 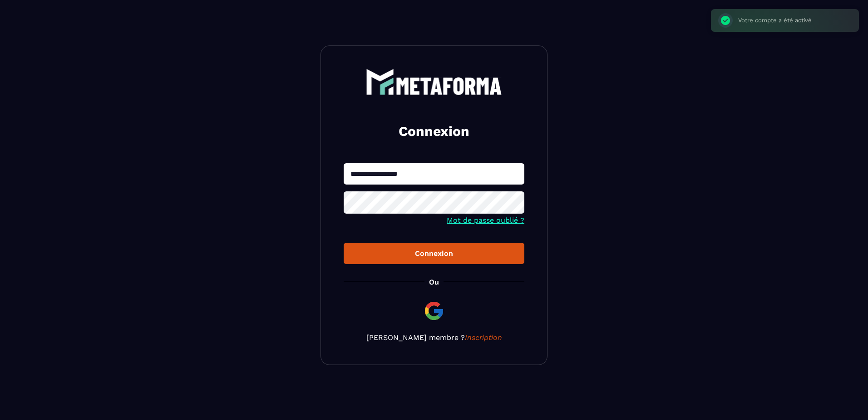 What do you see at coordinates (434, 82) in the screenshot?
I see `img: logo` at bounding box center [434, 82].